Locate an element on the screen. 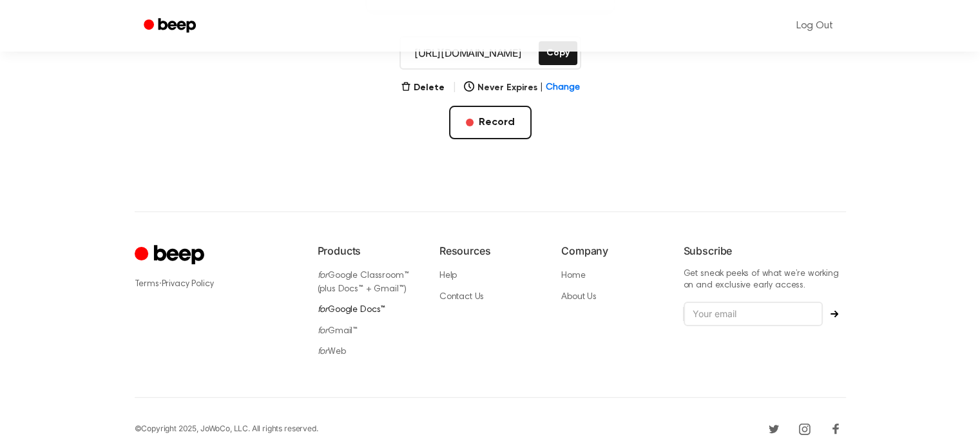 The height and width of the screenshot is (448, 980). a: Privacy Policy is located at coordinates (187, 284).